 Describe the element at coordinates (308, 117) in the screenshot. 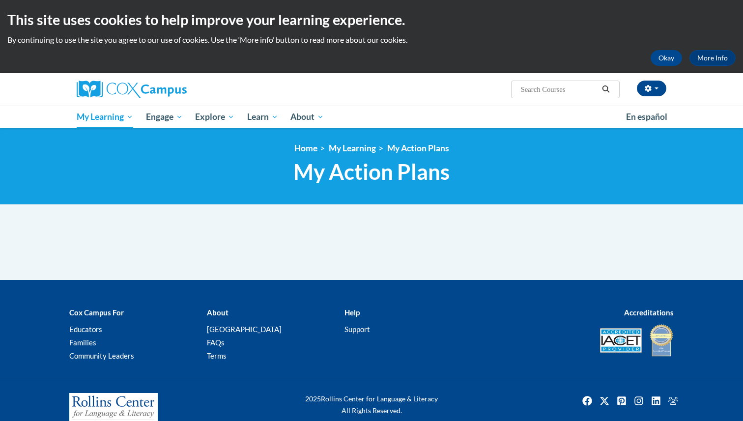

I see `a: About` at that location.